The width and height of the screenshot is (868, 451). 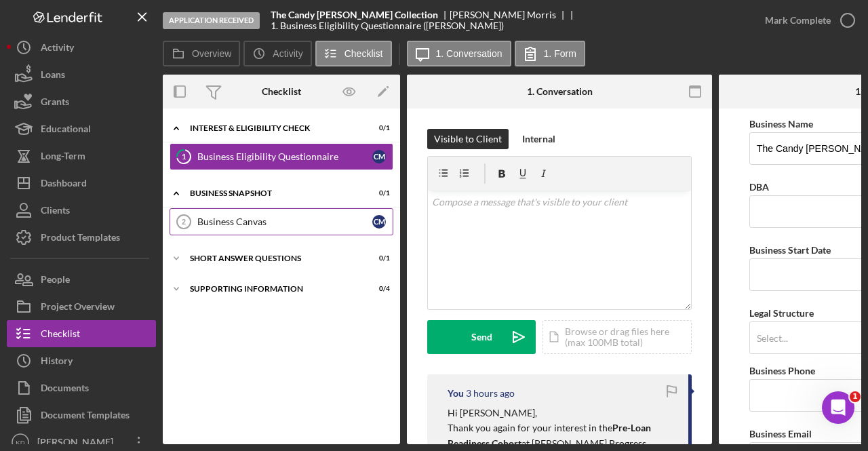 What do you see at coordinates (55, 281) in the screenshot?
I see `div: People` at bounding box center [55, 281].